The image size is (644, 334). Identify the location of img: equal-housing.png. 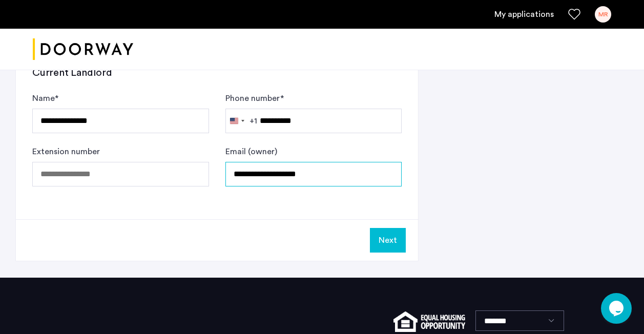
(429, 321).